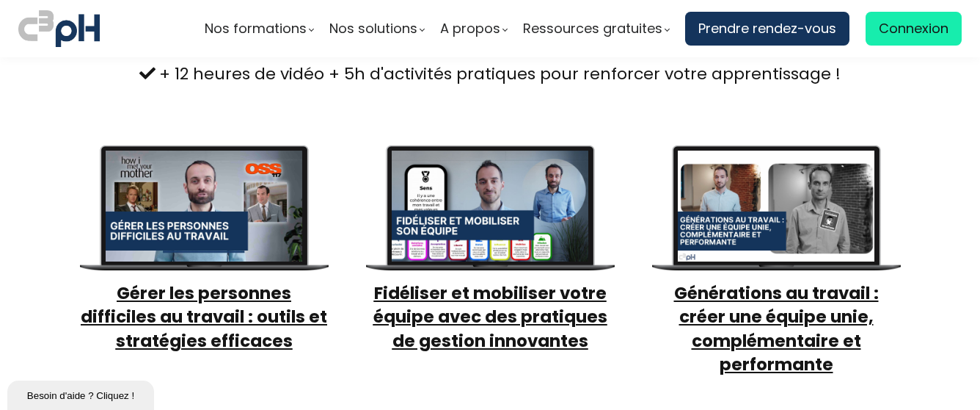  Describe the element at coordinates (914, 29) in the screenshot. I see `a: Connexion` at that location.